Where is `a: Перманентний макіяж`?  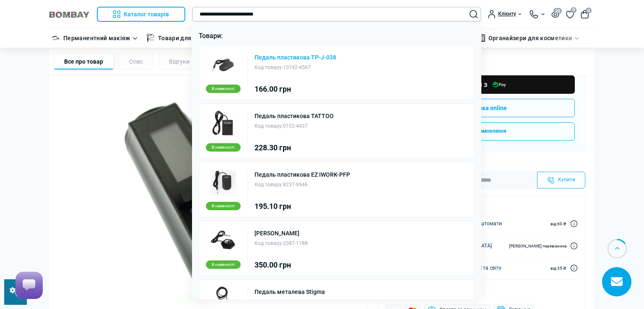
a: Перманентний макіяж is located at coordinates (97, 38).